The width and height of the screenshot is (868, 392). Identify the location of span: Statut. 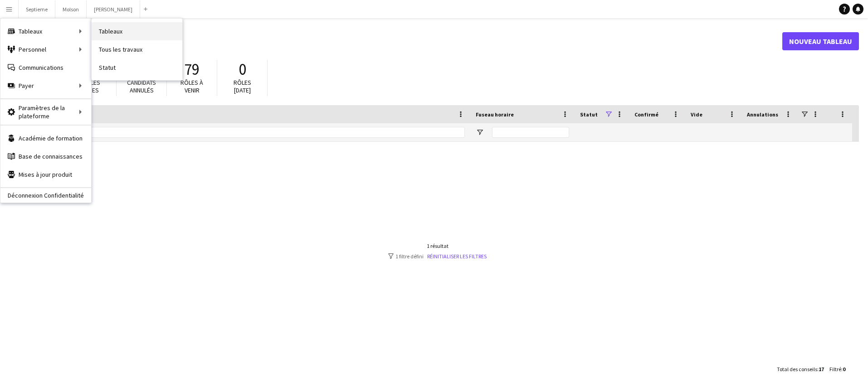
(588, 114).